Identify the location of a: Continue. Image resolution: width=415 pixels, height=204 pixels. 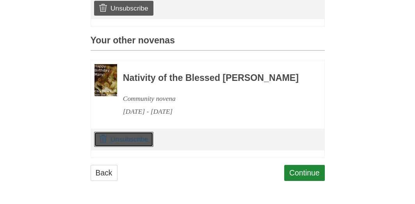
(305, 173).